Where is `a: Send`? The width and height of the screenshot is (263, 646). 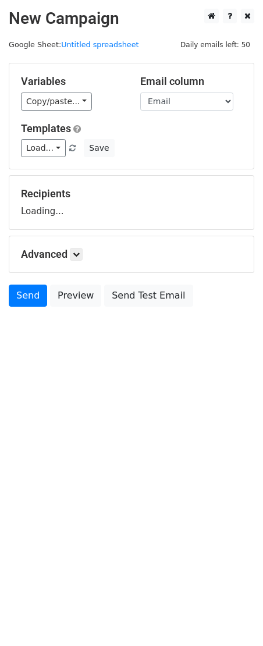
a: Send is located at coordinates (28, 296).